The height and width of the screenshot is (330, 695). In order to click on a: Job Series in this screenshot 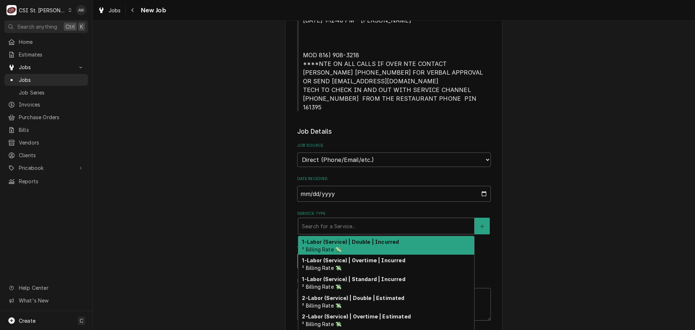, I will do `click(46, 92)`.